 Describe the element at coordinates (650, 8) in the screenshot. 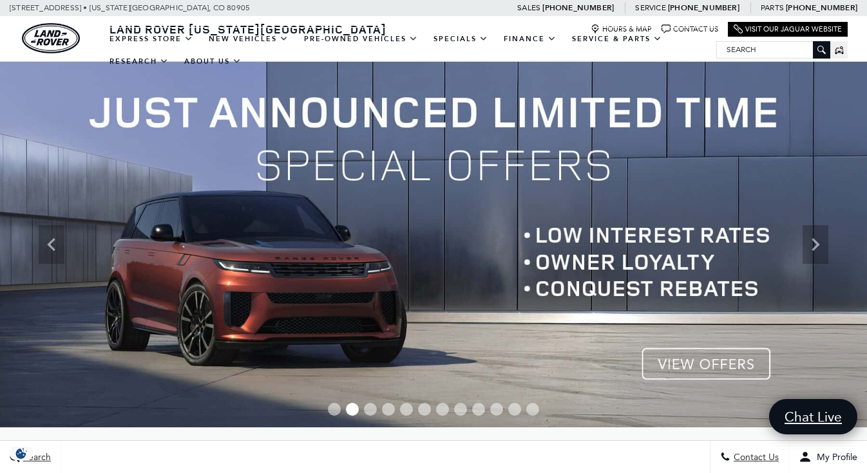

I see `span: Service` at that location.